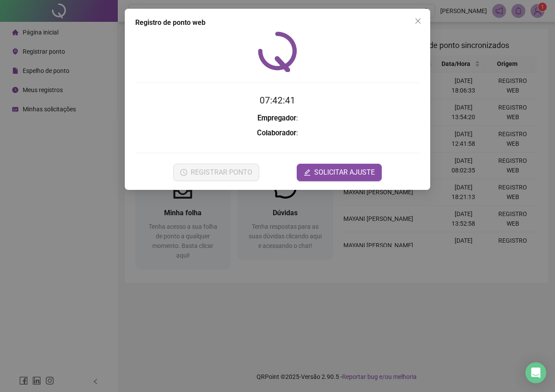 The width and height of the screenshot is (555, 392). What do you see at coordinates (418, 21) in the screenshot?
I see `span: close` at bounding box center [418, 21].